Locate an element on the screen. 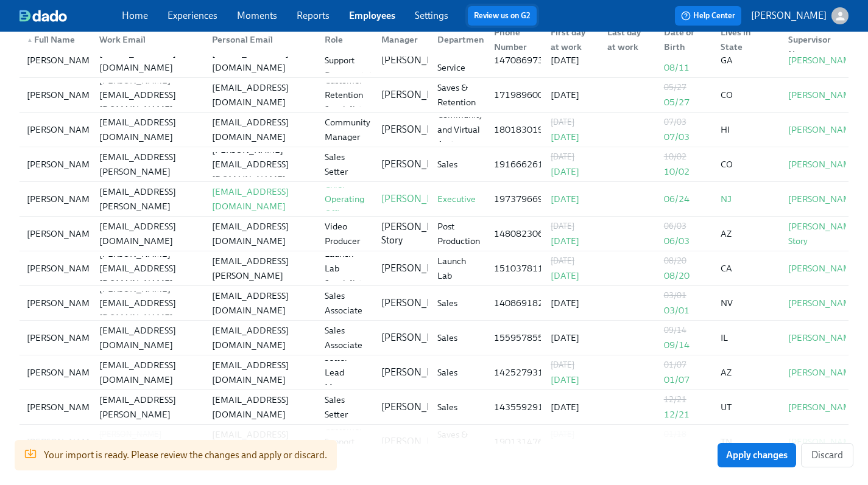 The width and height of the screenshot is (868, 485). div: GA is located at coordinates (747, 61).